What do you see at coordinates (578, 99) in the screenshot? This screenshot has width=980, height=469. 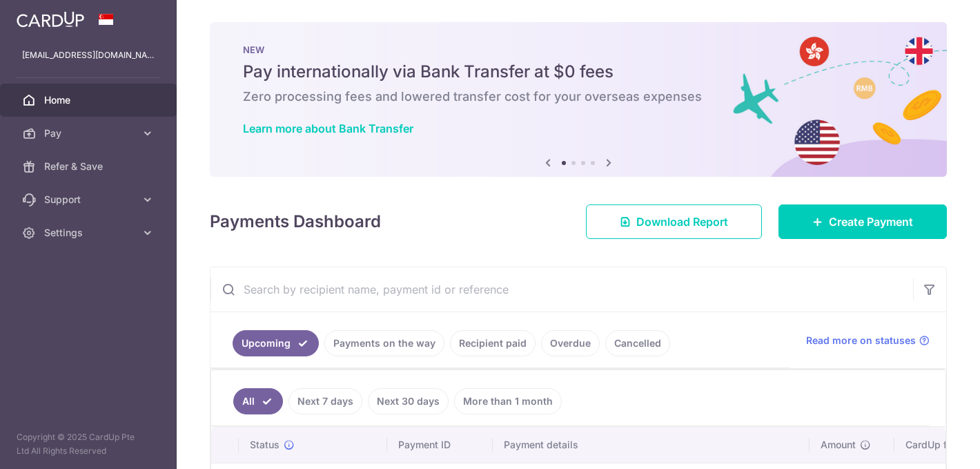 I see `img: Bank transfer banner` at bounding box center [578, 99].